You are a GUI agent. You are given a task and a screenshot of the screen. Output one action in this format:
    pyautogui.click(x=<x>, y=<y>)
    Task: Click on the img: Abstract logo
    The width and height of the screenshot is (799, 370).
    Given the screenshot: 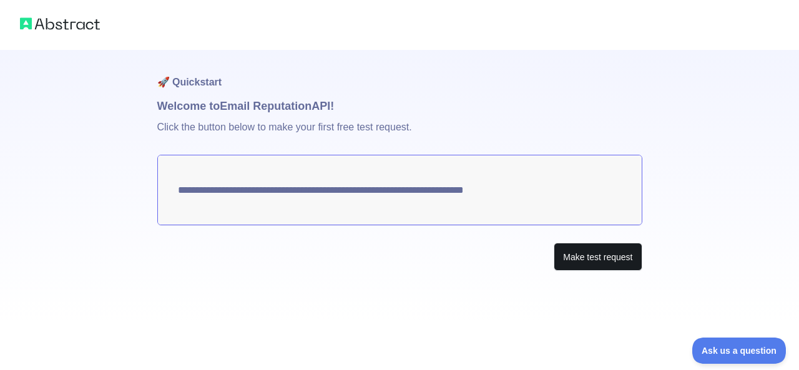 What is the action you would take?
    pyautogui.click(x=60, y=24)
    